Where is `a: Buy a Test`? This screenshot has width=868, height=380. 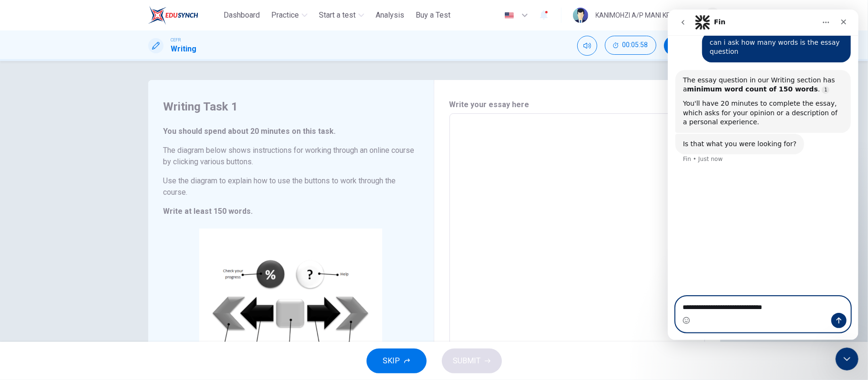
a: Buy a Test is located at coordinates (433, 15).